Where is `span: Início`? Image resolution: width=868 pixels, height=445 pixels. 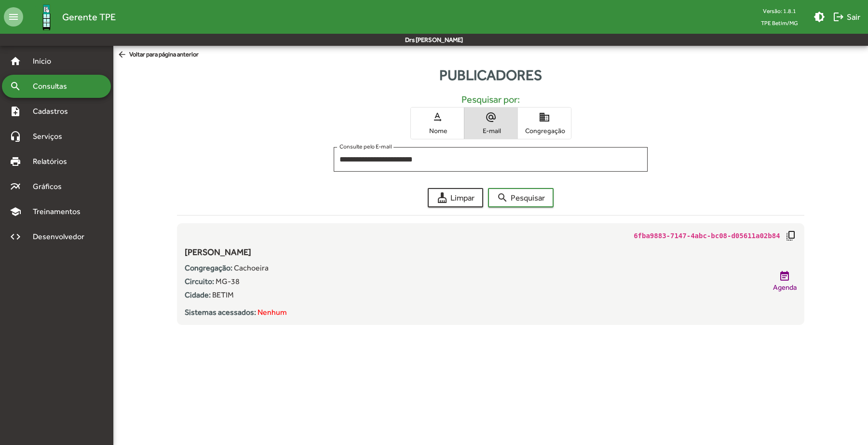 span: Início is located at coordinates (46, 61).